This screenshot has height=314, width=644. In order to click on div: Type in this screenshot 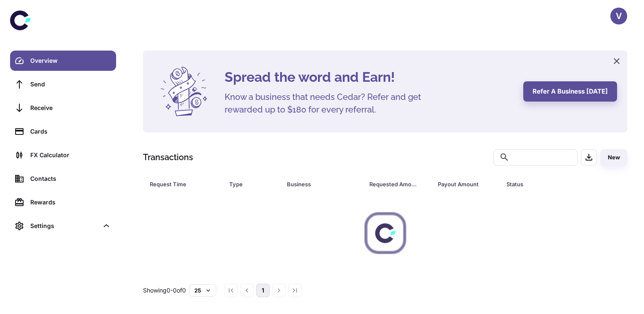, I will do `click(248, 184)`.